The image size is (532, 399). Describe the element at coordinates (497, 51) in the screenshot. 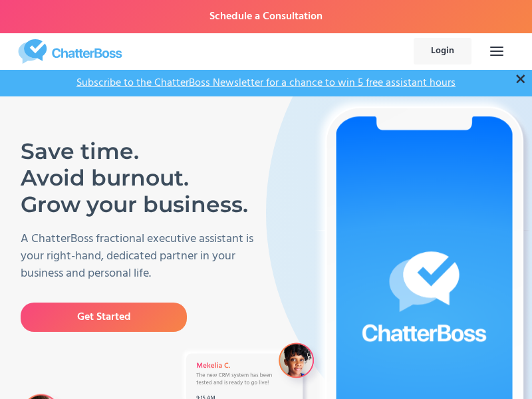

I see `div: menu` at that location.